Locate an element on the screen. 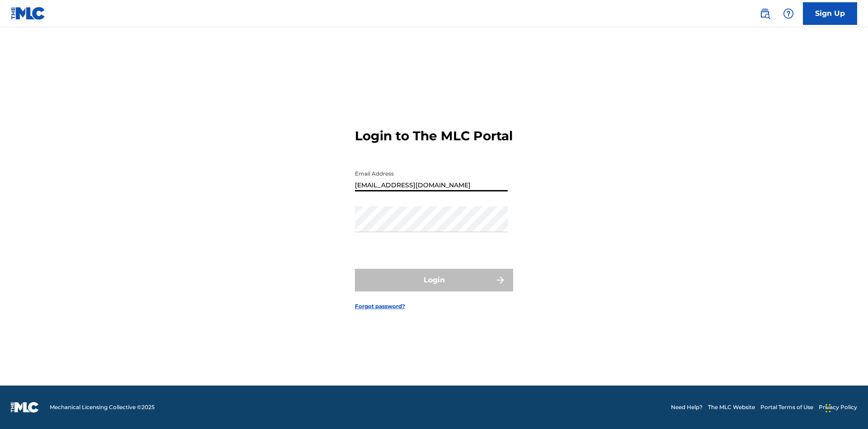  a: The MLC Website is located at coordinates (732, 407).